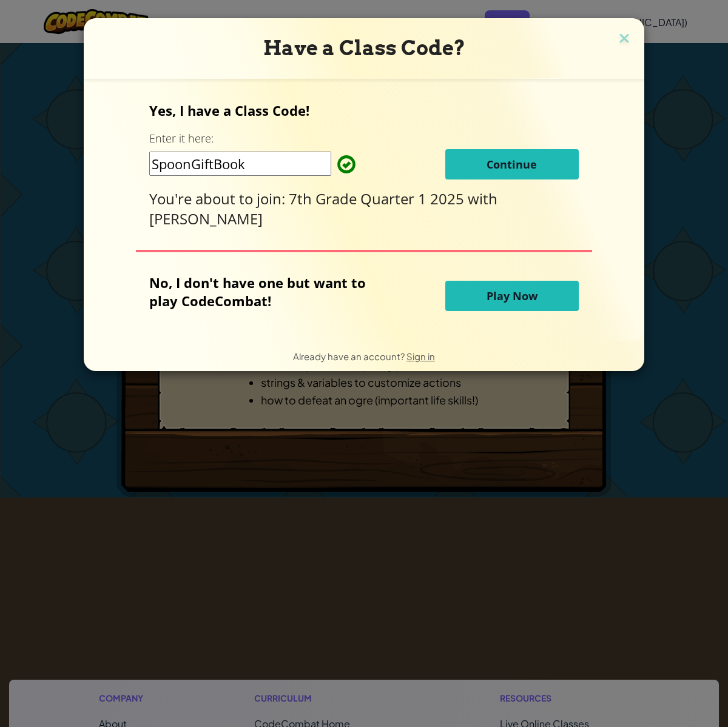 The height and width of the screenshot is (727, 728). What do you see at coordinates (219, 198) in the screenshot?
I see `span: You're about to join:` at bounding box center [219, 198].